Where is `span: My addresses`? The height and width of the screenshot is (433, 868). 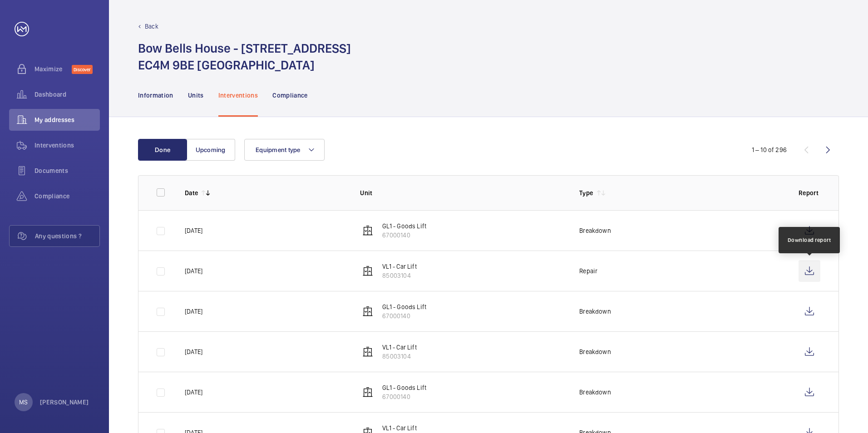 span: My addresses is located at coordinates (67, 120).